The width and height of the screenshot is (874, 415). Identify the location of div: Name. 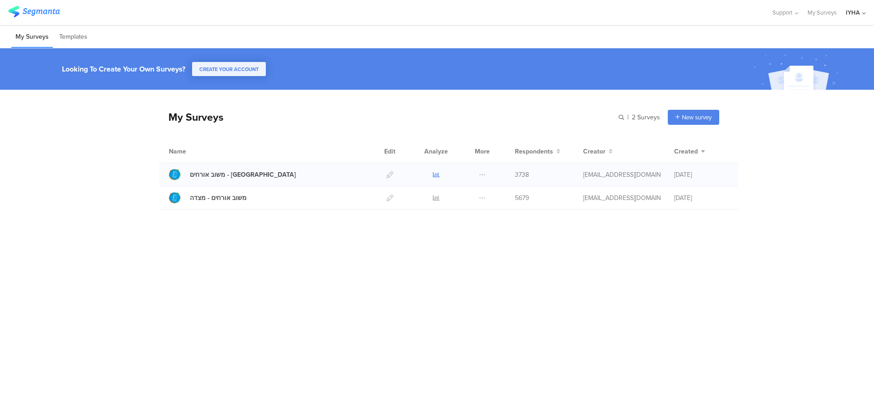
(196, 151).